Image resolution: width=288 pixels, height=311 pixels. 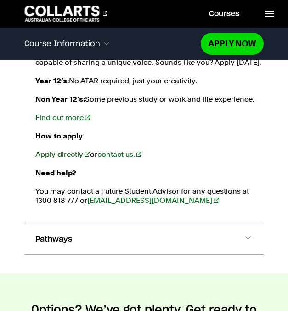 What do you see at coordinates (150, 155) in the screenshot?
I see `p: or` at bounding box center [150, 155].